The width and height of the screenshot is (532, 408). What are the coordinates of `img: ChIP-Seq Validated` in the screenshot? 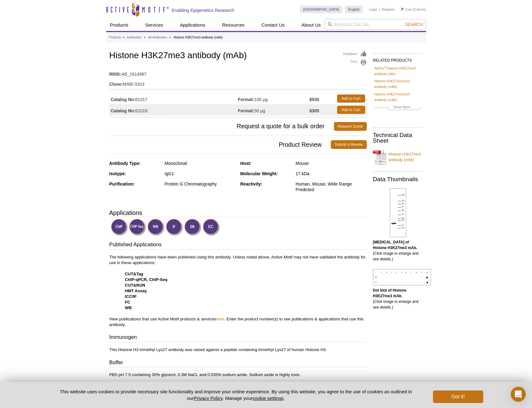 It's located at (137, 227).